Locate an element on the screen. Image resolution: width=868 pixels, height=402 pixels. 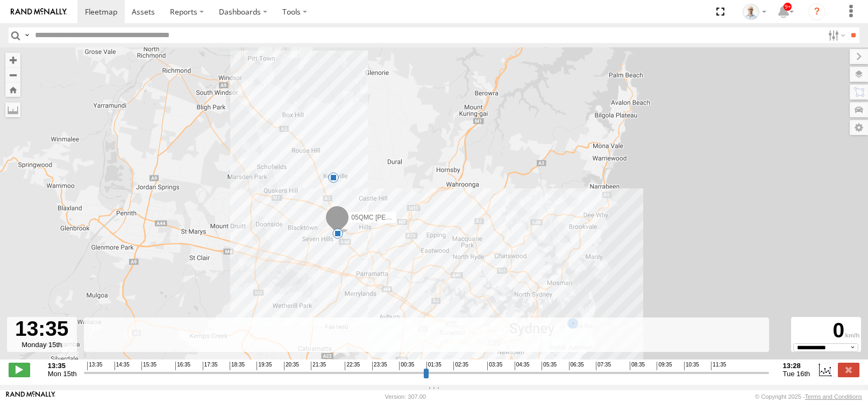
label: Map Settings is located at coordinates (858, 128).